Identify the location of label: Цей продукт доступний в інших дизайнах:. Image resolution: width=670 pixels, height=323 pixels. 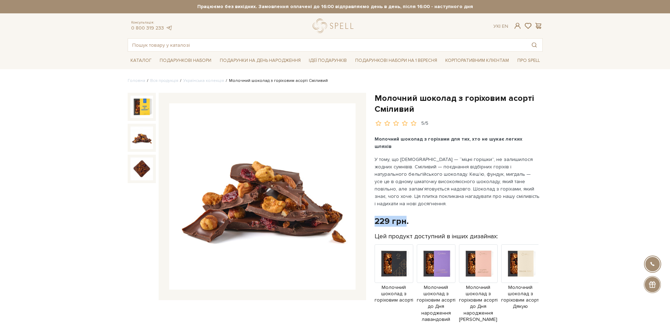
(436, 236).